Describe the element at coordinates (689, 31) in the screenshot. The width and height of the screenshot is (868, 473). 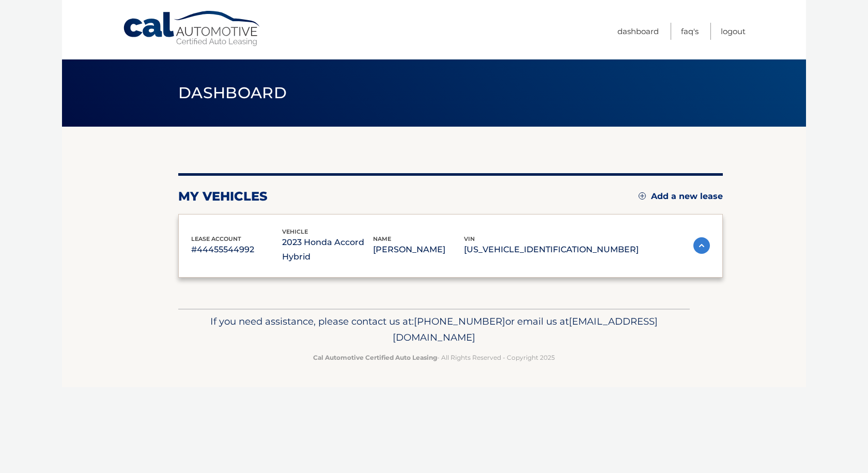
I see `a: FAQ's` at that location.